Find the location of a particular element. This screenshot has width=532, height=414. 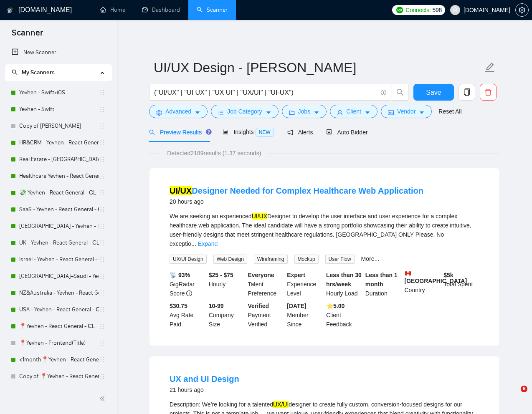

button: Save is located at coordinates (433, 92).